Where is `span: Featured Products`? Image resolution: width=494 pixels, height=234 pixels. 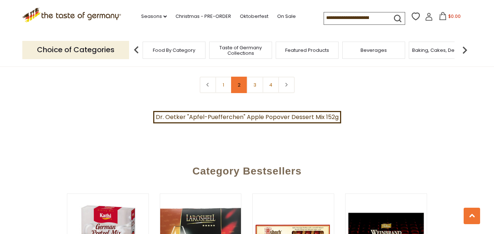 span: Featured Products is located at coordinates (307, 50).